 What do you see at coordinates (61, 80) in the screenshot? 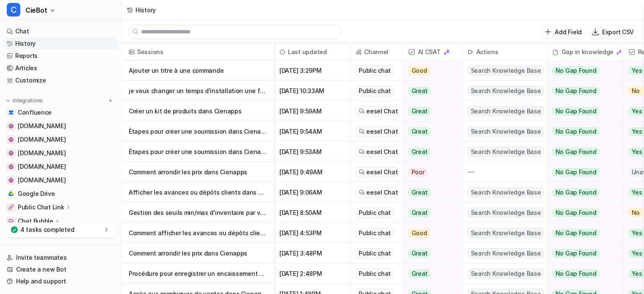
I see `a: Customize` at bounding box center [61, 80].